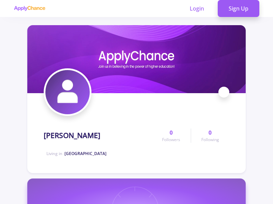  What do you see at coordinates (171, 136) in the screenshot?
I see `a: 0Followers` at bounding box center [171, 136].